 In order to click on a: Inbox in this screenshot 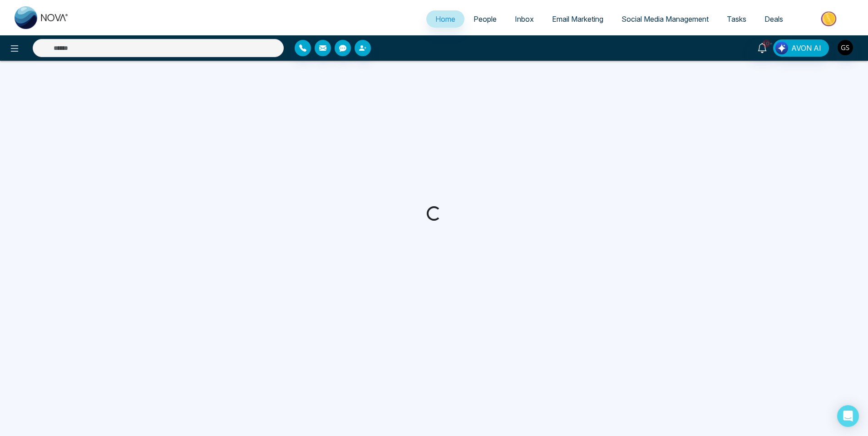, I will do `click(524, 19)`.